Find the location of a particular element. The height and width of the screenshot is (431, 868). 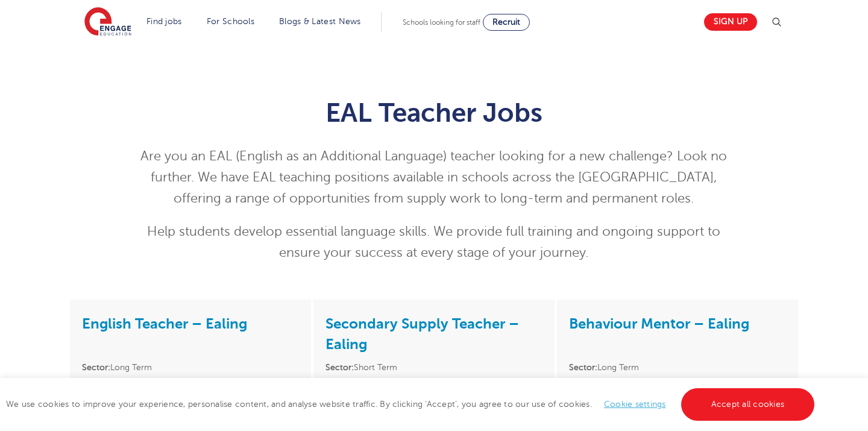

a: Cookie settings is located at coordinates (635, 405).